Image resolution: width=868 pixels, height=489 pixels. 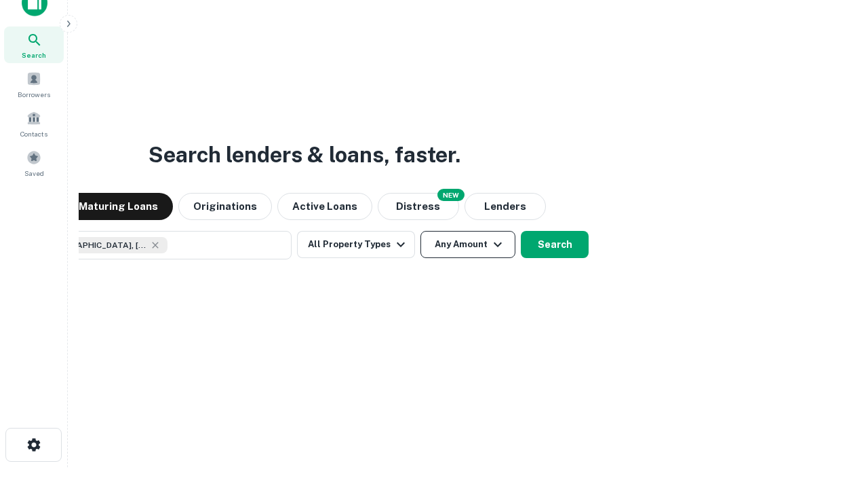 I want to click on h3: Search lenders & loans, faster., so click(x=304, y=155).